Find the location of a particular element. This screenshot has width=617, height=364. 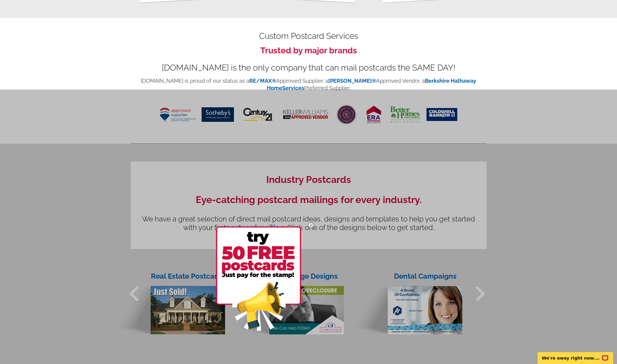

a: RE/MAX® is located at coordinates (262, 81).